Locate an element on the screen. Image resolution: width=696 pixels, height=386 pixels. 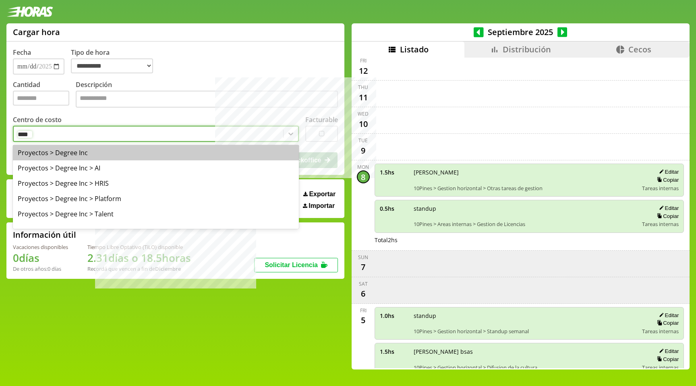
span: 1.0 hs is located at coordinates (394, 315).